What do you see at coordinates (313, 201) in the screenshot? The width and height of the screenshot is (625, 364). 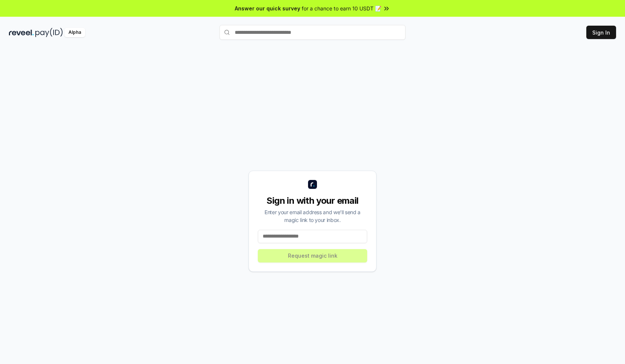 I see `div: Sign in with your email` at bounding box center [313, 201].